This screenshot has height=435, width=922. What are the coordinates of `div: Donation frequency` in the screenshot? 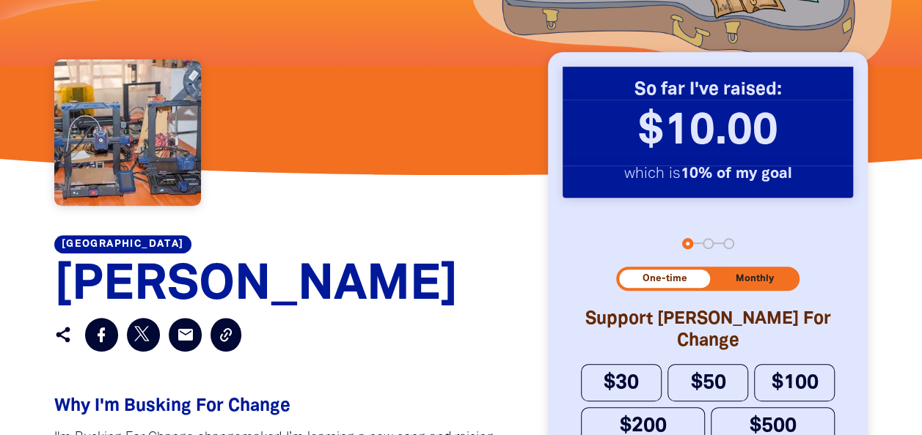 It's located at (707, 278).